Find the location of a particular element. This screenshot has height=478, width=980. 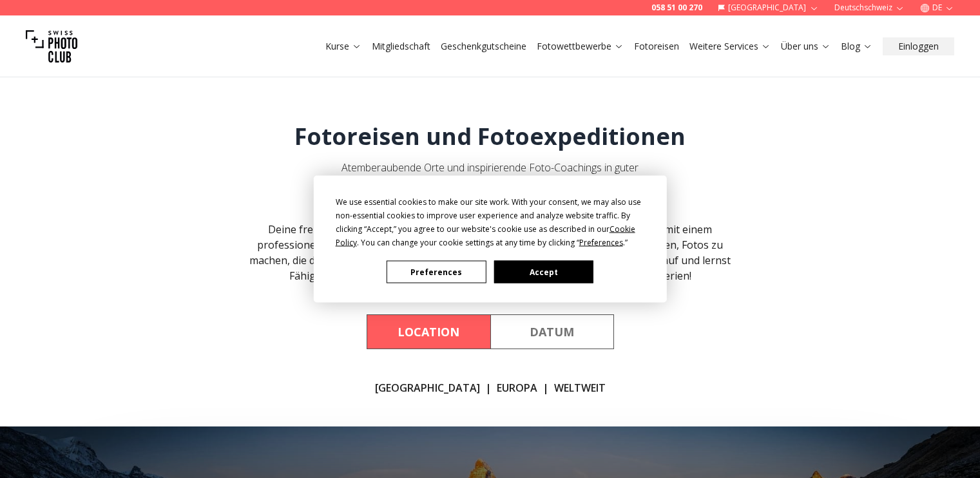

button: Preferences is located at coordinates (436, 272).